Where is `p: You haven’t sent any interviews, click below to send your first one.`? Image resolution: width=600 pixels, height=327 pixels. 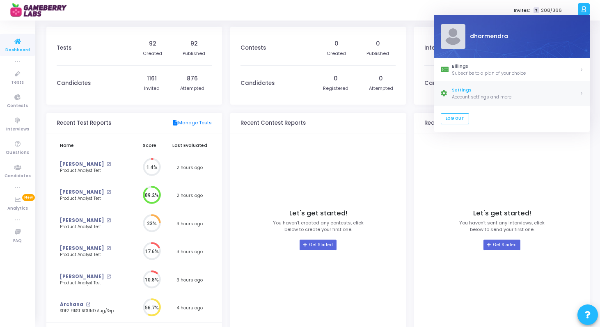
p: You haven’t sent any interviews, click below to send your first one. is located at coordinates (502, 226).